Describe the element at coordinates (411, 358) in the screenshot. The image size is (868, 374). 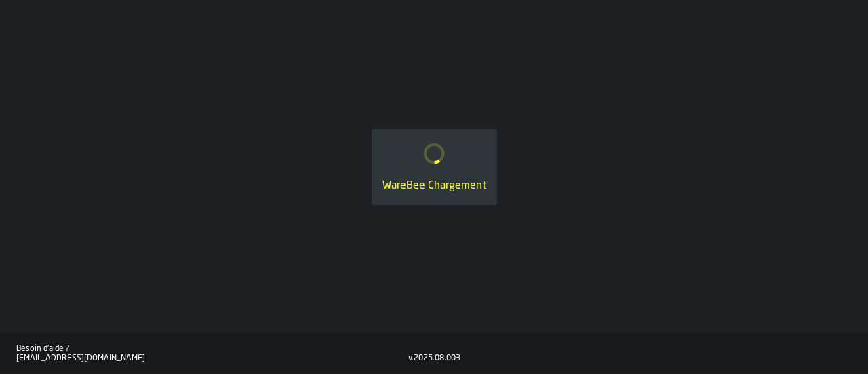
I see `div: v.` at that location.